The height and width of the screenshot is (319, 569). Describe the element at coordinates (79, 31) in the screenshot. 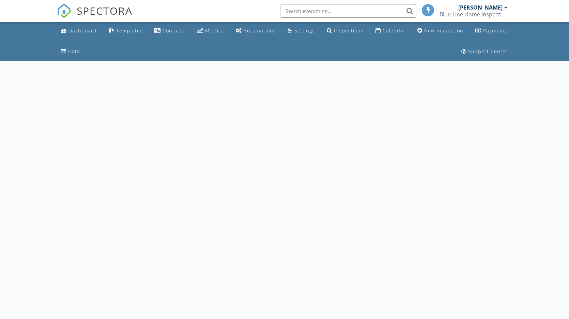

I see `a: Dashboard` at that location.